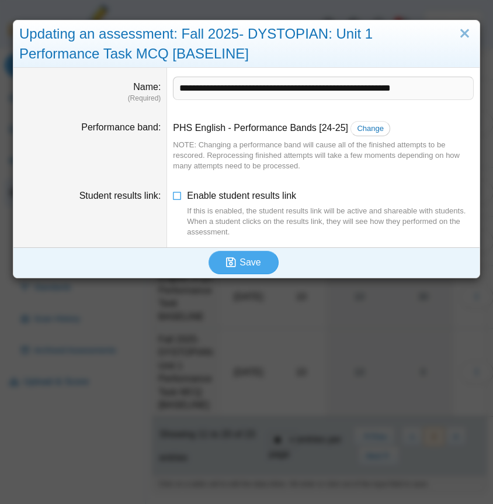 Image resolution: width=493 pixels, height=504 pixels. What do you see at coordinates (323, 155) in the screenshot?
I see `div: NOTE: Changing a performance band will cause all of the finished attempts to be rescored. Reproce...` at bounding box center [323, 155].